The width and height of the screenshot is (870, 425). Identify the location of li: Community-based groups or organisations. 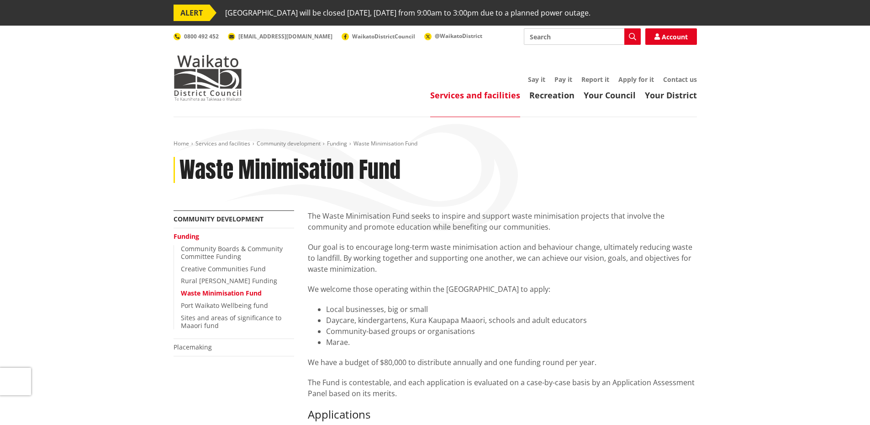
(512, 331).